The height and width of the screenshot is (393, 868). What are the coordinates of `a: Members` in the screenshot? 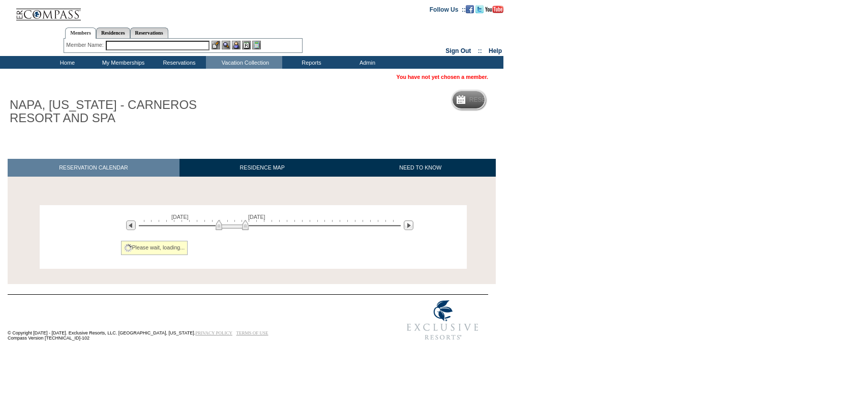 It's located at (80, 33).